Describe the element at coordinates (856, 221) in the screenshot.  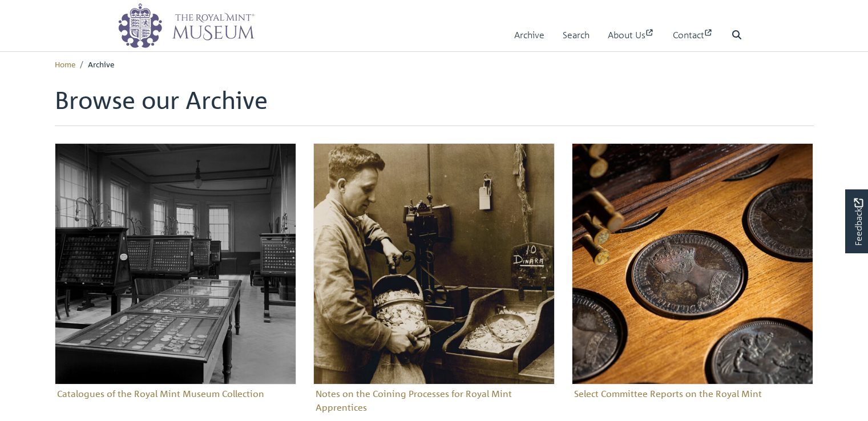
I see `a: Would you like to provide feedback?` at that location.